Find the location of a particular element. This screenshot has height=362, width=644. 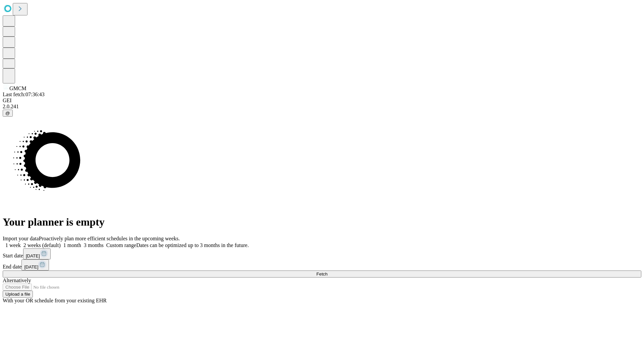

div: GEI is located at coordinates (322, 101).